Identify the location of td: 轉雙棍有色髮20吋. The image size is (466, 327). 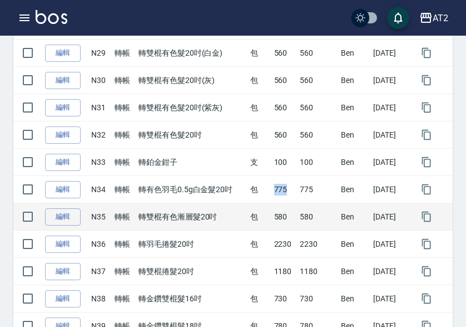
(191, 135).